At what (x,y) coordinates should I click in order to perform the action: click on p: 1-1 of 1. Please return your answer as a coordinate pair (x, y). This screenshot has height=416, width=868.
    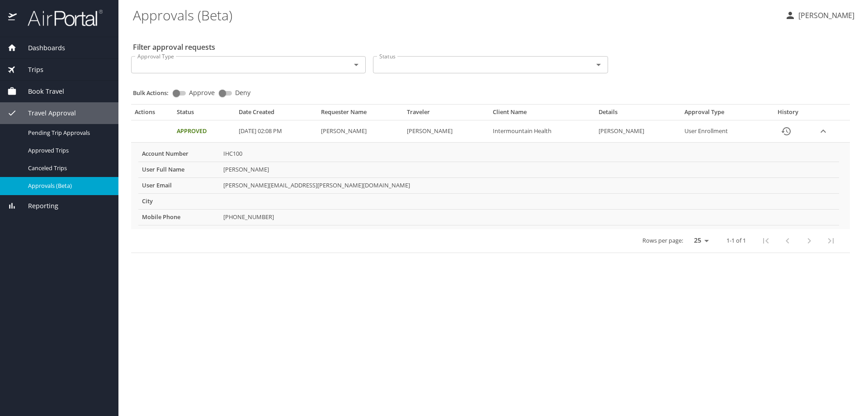
    Looking at the image, I should click on (736, 240).